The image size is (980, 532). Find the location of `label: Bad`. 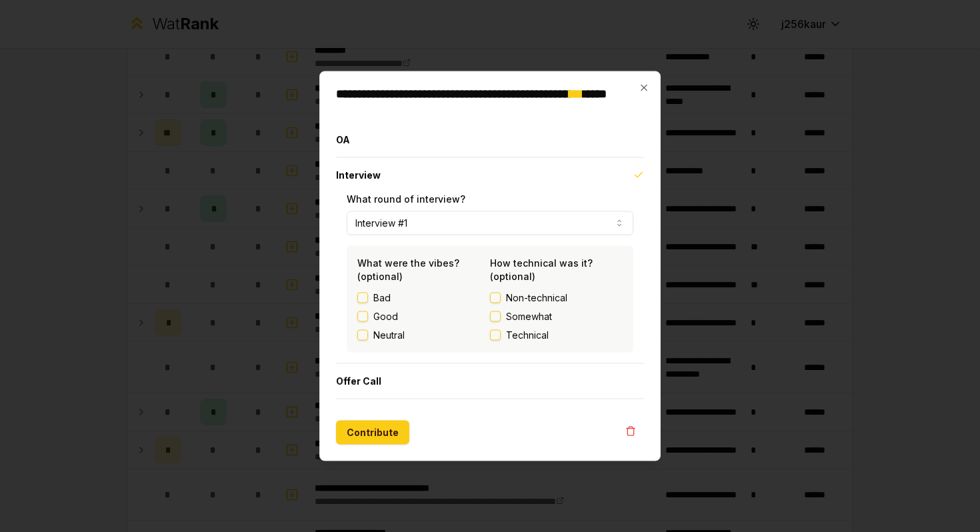

label: Bad is located at coordinates (382, 298).